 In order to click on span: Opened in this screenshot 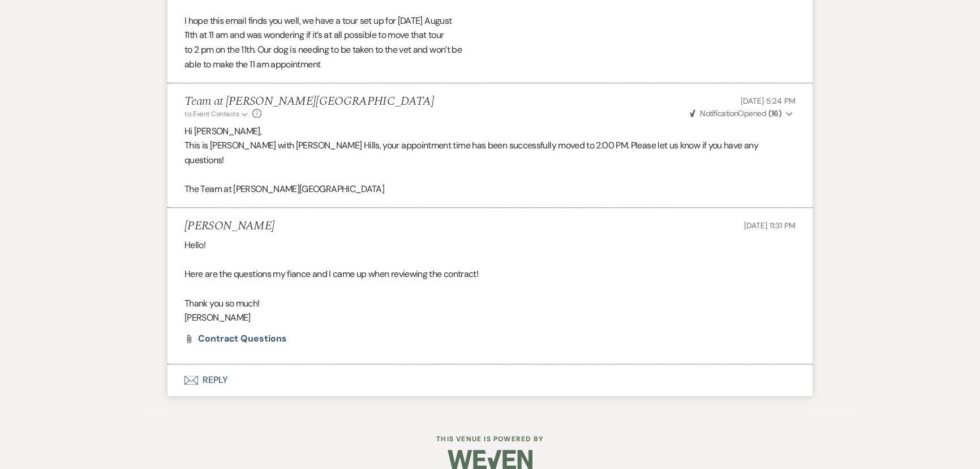, I will do `click(736, 113)`.